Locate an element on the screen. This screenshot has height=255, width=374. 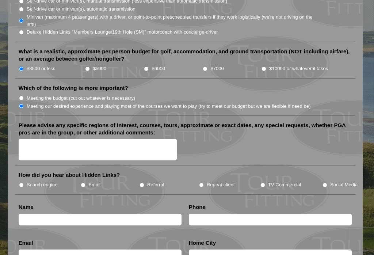
label: Please advise any specific regions of interest, courses, tours, approximate or exact dates, any s... is located at coordinates (185, 129).